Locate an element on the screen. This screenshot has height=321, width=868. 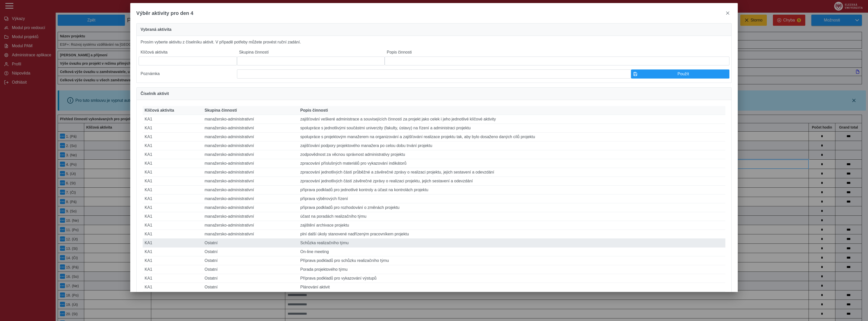
td: Schůzka realizačního týmu is located at coordinates (512, 243).